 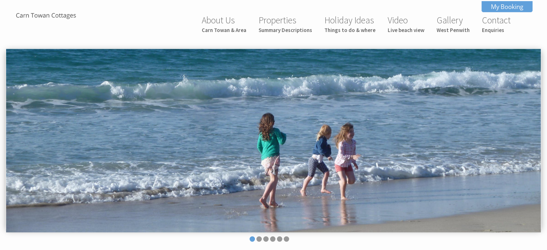 I want to click on small: Things to do & where, so click(x=350, y=30).